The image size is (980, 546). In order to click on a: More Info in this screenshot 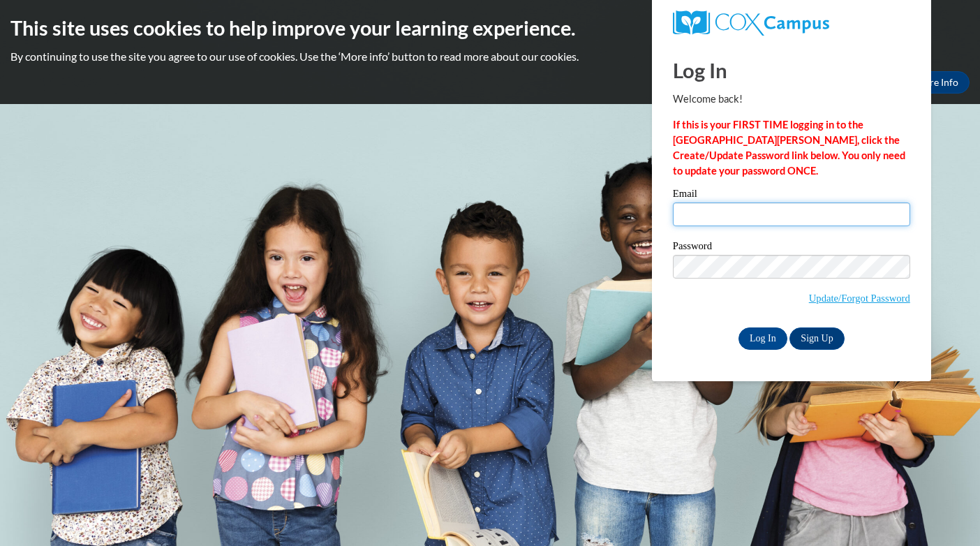, I will do `click(937, 83)`.